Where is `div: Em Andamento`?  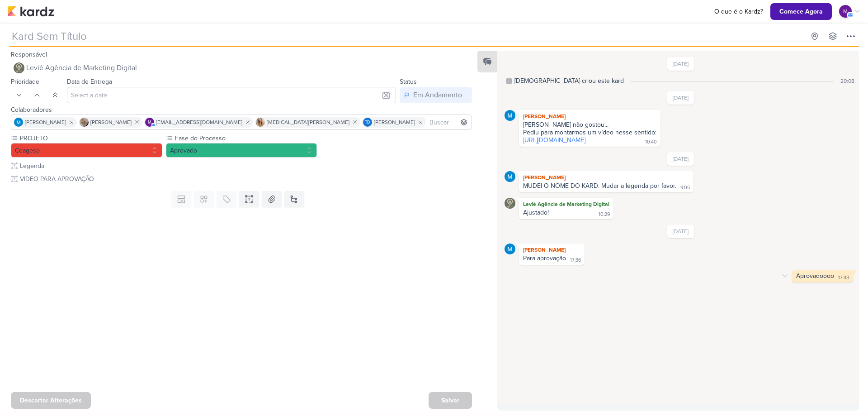 div: Em Andamento is located at coordinates (438, 95).